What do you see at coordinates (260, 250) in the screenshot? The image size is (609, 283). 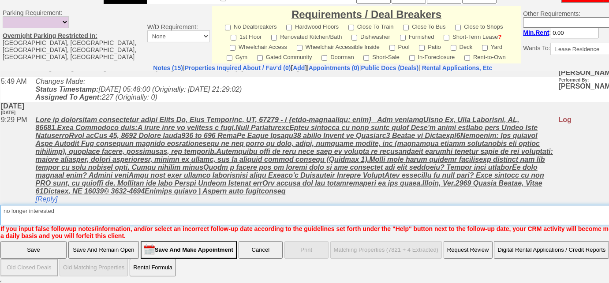 I see `button: Cancel` at bounding box center [260, 250].